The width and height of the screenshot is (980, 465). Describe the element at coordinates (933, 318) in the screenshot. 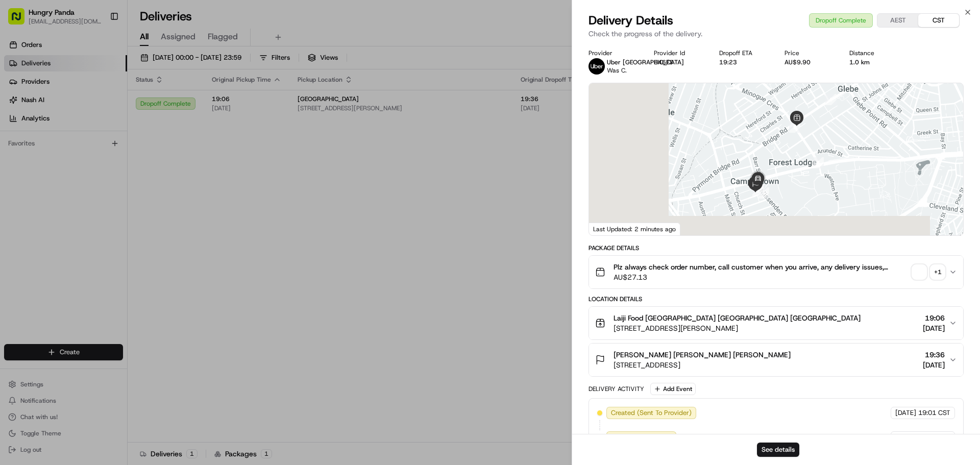

I see `span: 19:06` at that location.